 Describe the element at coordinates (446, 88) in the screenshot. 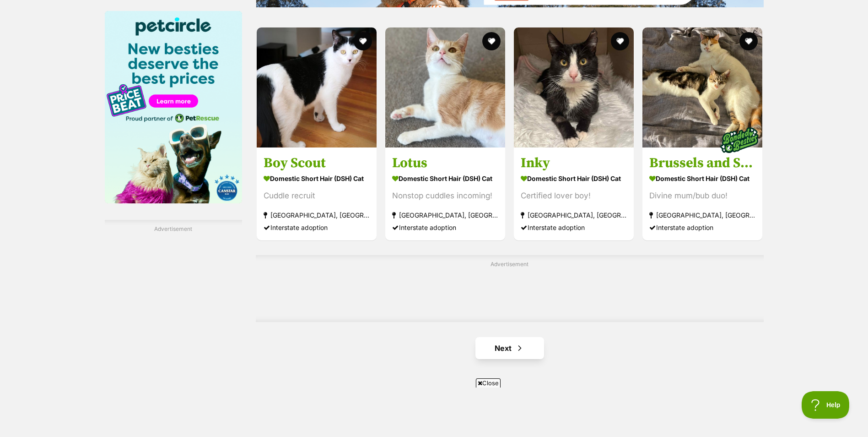

I see `img: Lotus - Domestic Short Hair (DSH) Cat` at that location.